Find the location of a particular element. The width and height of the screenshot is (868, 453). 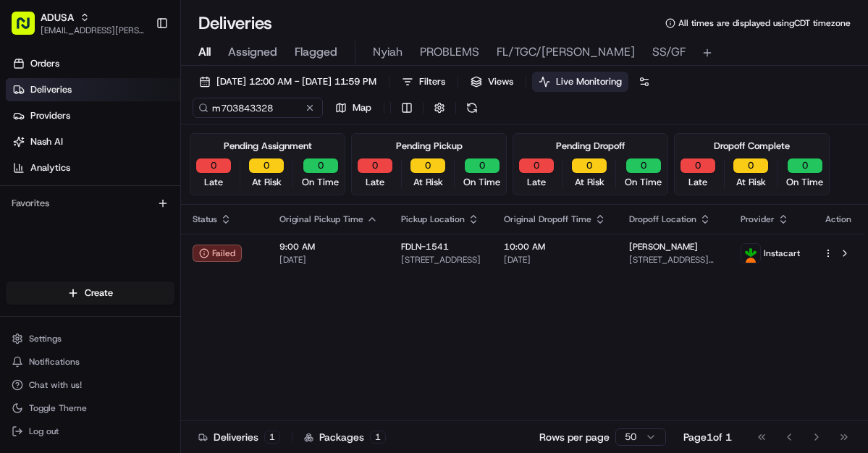

a: Providers is located at coordinates (93, 115).